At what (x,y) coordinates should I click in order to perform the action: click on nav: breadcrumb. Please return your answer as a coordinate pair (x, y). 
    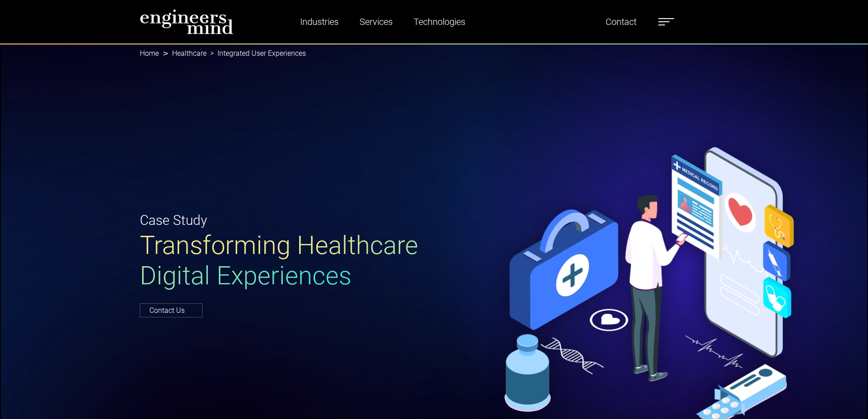
    Looking at the image, I should click on (434, 53).